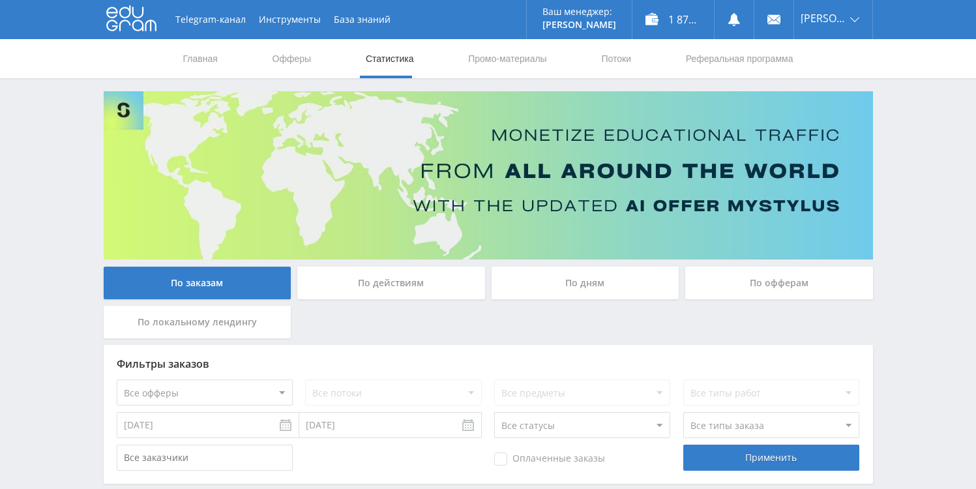  I want to click on div: По офферам, so click(779, 283).